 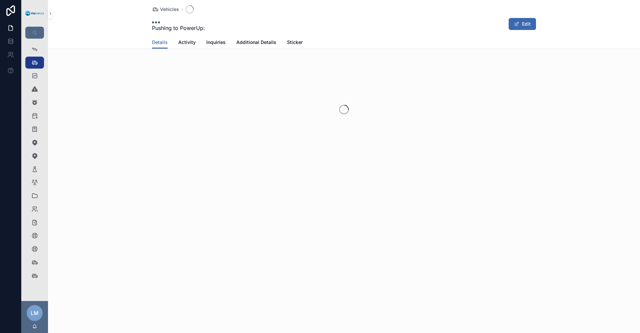 What do you see at coordinates (165, 9) in the screenshot?
I see `a: Vehicles` at bounding box center [165, 9].